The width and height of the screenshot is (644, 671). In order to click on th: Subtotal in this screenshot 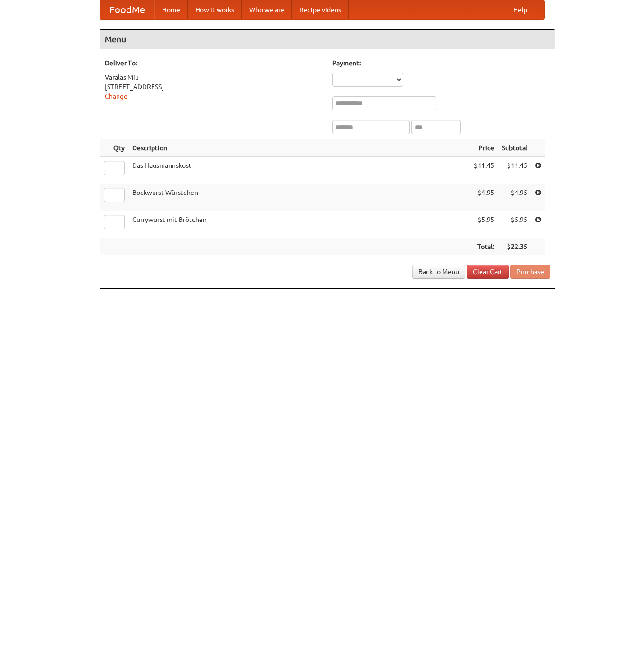, I will do `click(515, 148)`.